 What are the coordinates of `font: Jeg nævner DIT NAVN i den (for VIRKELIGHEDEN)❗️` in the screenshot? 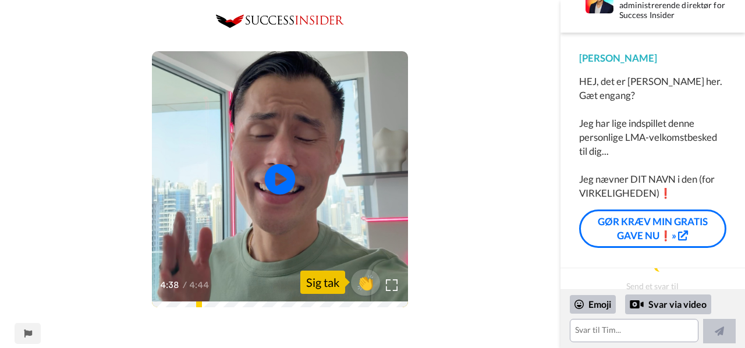 It's located at (647, 186).